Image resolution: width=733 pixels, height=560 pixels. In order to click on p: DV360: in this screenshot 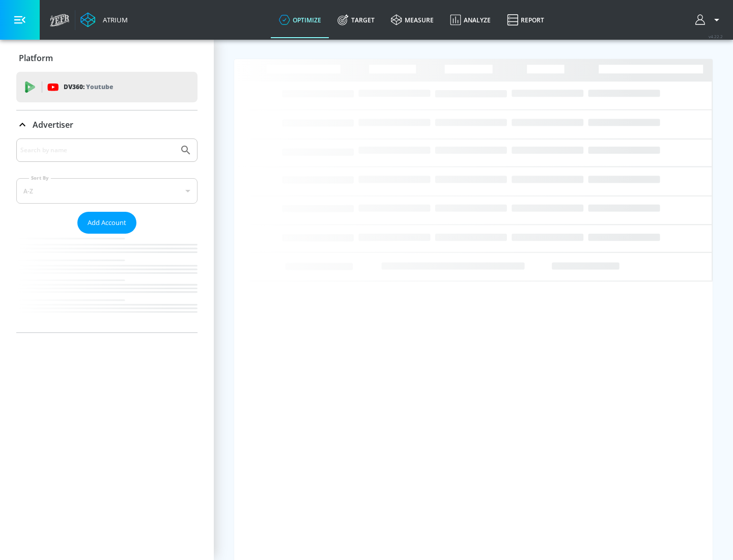, I will do `click(88, 87)`.